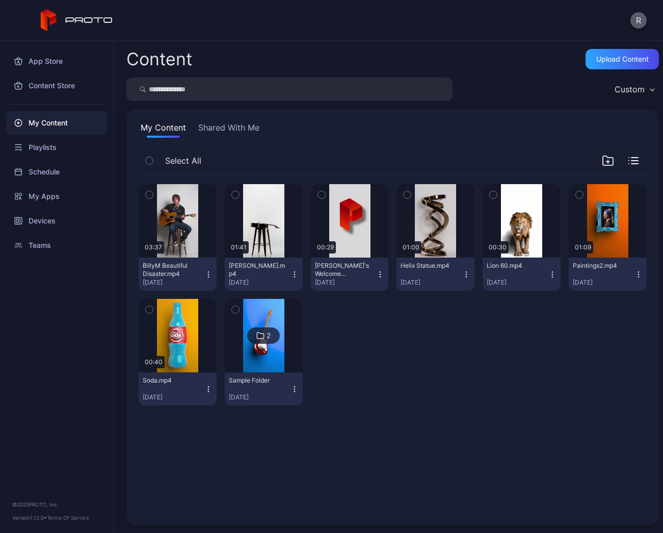 The height and width of the screenshot is (533, 663). What do you see at coordinates (429, 266) in the screenshot?
I see `div: Helix Statue.mp4` at bounding box center [429, 266].